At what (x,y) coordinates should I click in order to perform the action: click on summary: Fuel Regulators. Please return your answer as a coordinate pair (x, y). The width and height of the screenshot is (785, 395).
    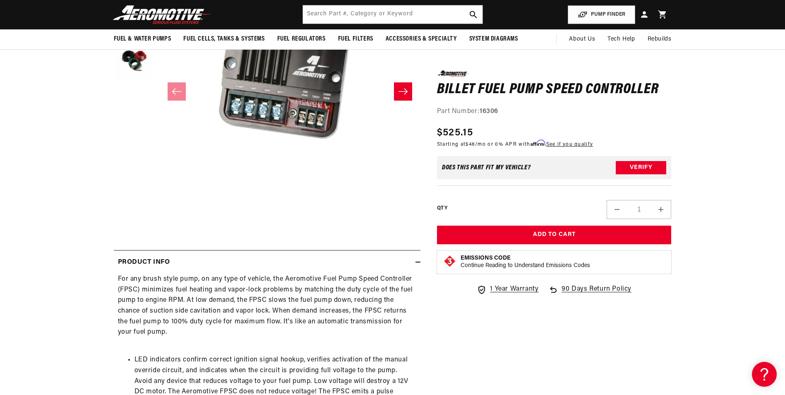
    Looking at the image, I should click on (301, 39).